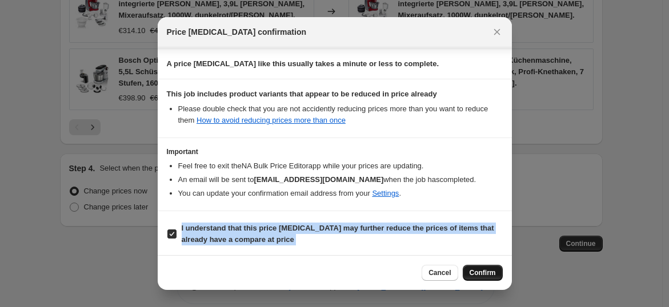  What do you see at coordinates (335, 152) in the screenshot?
I see `h3: Important` at bounding box center [335, 152].